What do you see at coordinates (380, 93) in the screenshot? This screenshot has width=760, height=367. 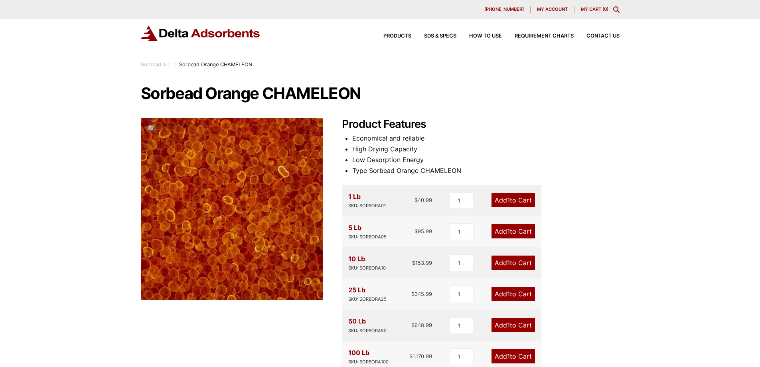 I see `h1: Sorbead Orange CHAMELEON` at bounding box center [380, 93].